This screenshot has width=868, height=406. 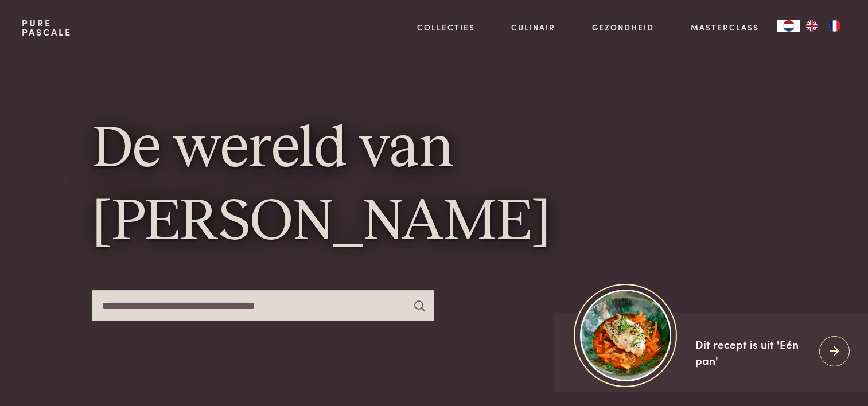 What do you see at coordinates (712, 353) in the screenshot?
I see `a: https://admin.purepascale.com/wp-content/uploads/2025/08/home_recept_link.jpg Dit recept is uit '...` at bounding box center [712, 353].